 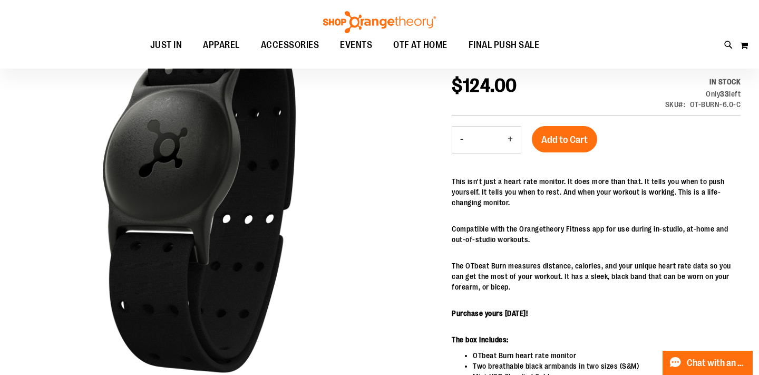 I want to click on span: In stock, so click(x=725, y=82).